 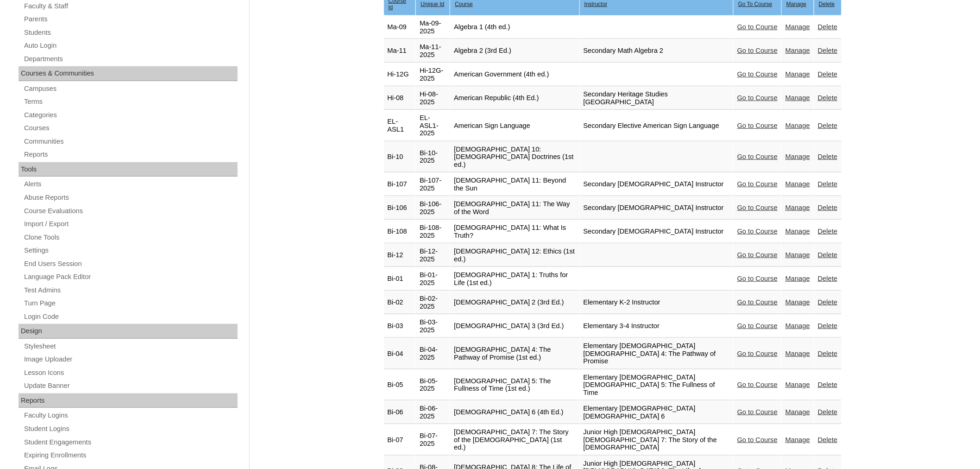 What do you see at coordinates (130, 277) in the screenshot?
I see `a: Language Pack Editor` at bounding box center [130, 277].